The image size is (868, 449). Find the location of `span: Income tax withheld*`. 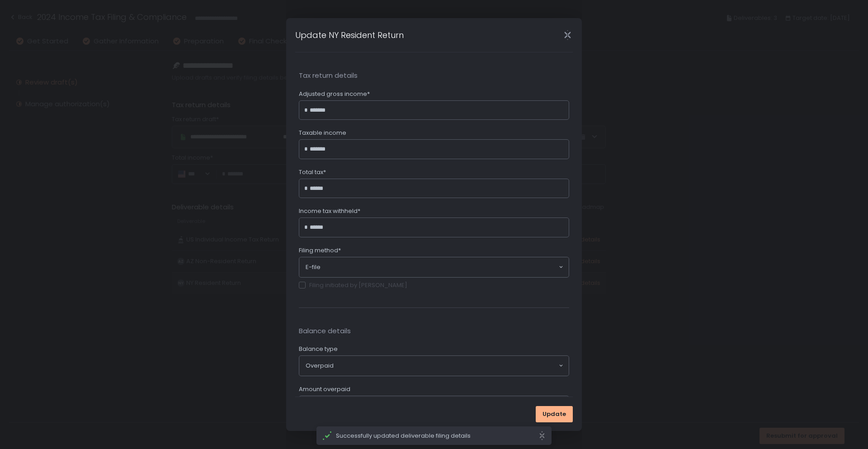

span: Income tax withheld* is located at coordinates (329, 211).